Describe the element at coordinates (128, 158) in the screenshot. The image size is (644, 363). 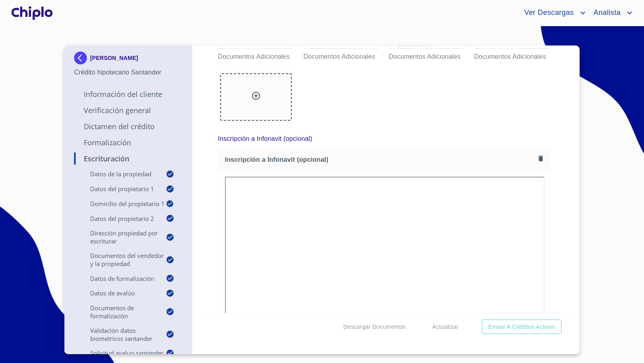
I see `p: Escrituración` at that location.